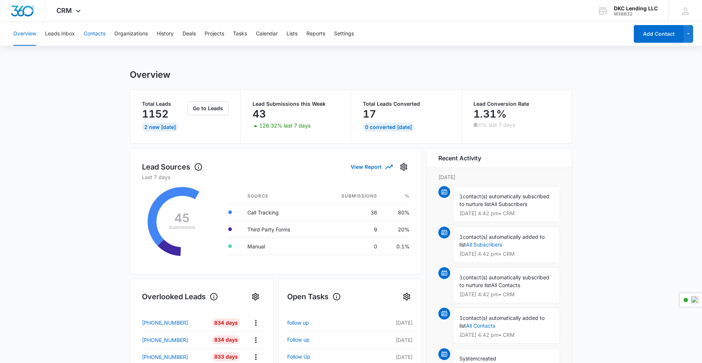 This screenshot has height=363, width=702. I want to click on button: Go to Leads, so click(208, 108).